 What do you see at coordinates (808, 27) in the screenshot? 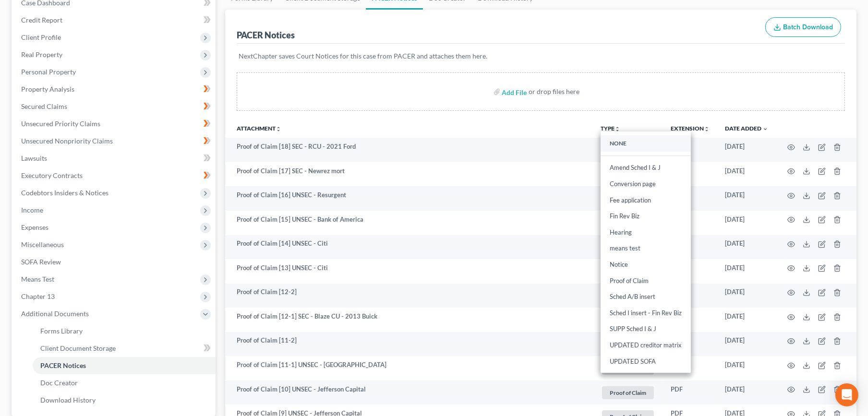
I see `span: Batch Download` at bounding box center [808, 27].